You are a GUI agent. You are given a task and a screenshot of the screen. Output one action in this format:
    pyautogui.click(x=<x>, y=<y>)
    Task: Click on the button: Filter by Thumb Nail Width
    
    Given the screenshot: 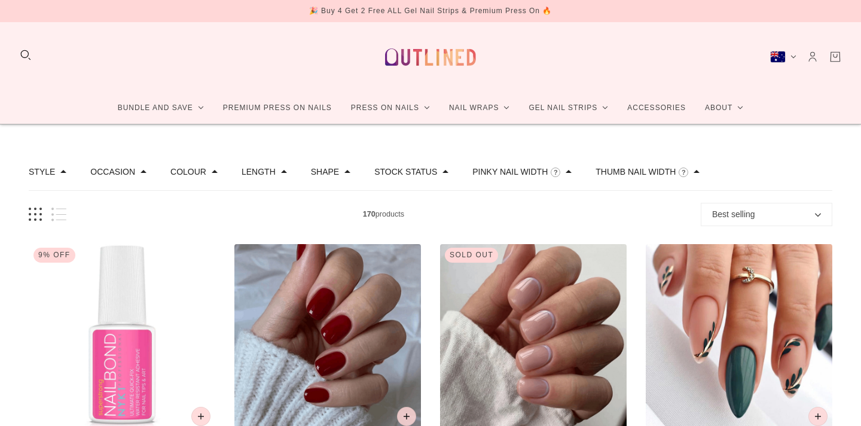 What is the action you would take?
    pyautogui.click(x=636, y=172)
    